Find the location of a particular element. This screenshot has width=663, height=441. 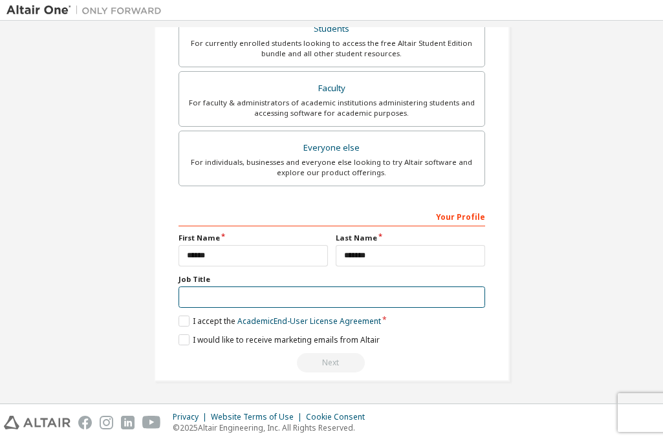

img: facebook.svg is located at coordinates (85, 422).